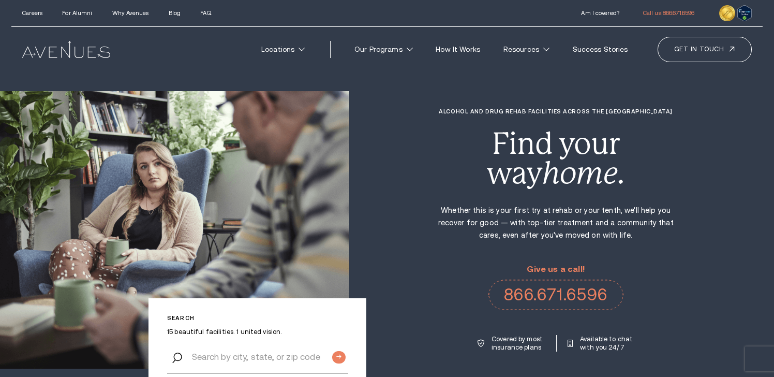  What do you see at coordinates (258, 357) in the screenshot?
I see `input: Search by city, state, or zip code` at bounding box center [258, 357].